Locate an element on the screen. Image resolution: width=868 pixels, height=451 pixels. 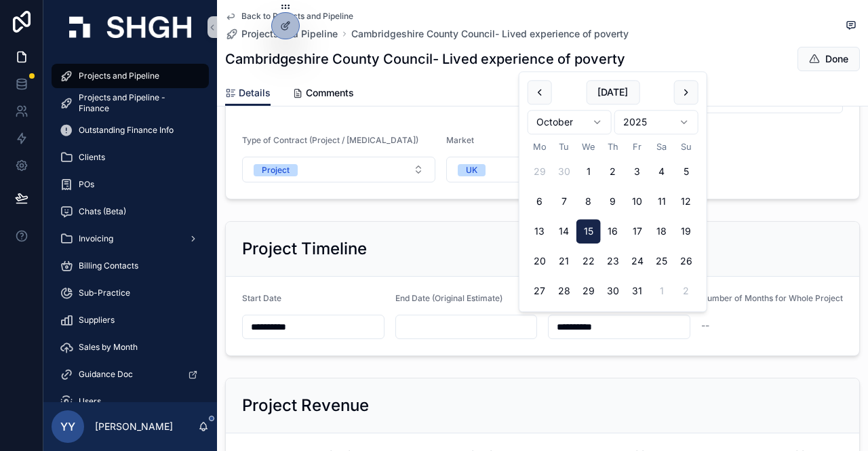
button: Thursday, 16 October 2025 is located at coordinates (613, 232).